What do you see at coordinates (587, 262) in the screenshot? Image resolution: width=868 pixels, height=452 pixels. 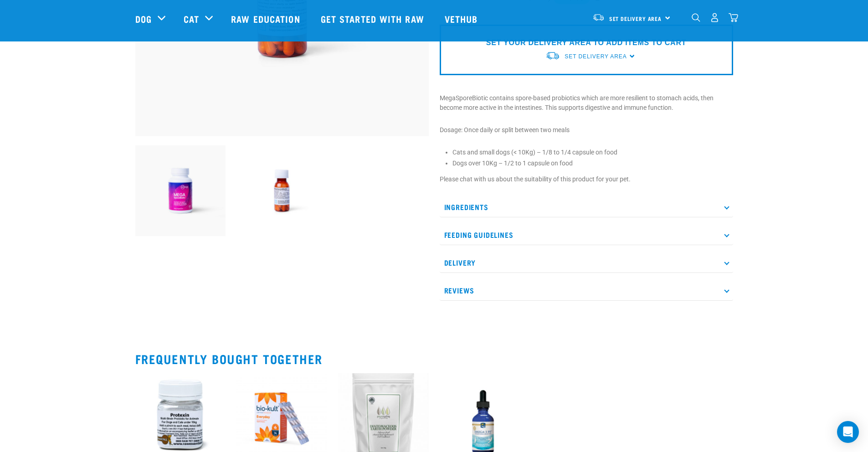 I see `p: Delivery` at bounding box center [587, 262].